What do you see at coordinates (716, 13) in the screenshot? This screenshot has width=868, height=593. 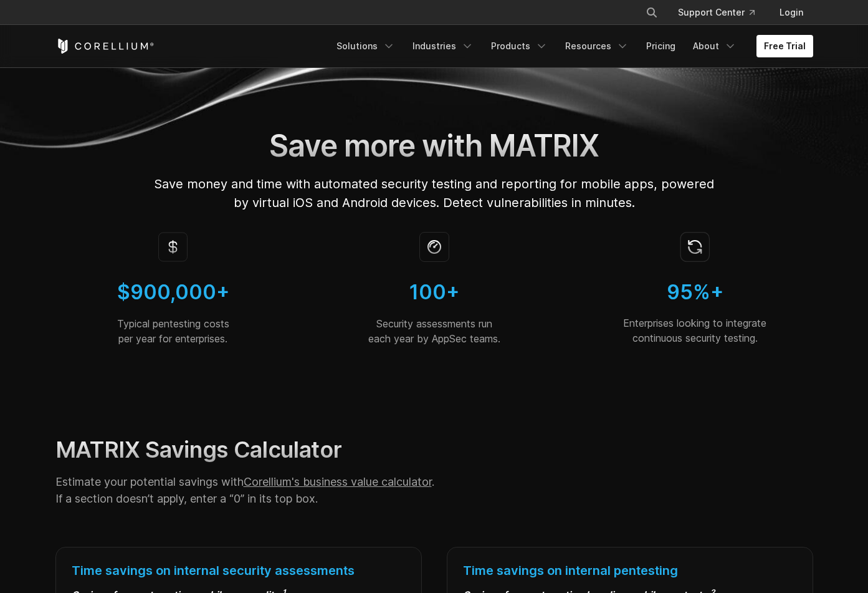 I see `a: Support Center` at bounding box center [716, 13].